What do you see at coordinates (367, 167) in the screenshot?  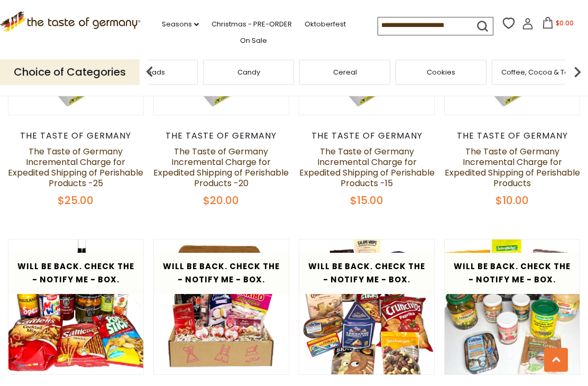 I see `a: The Taste of Germany Incremental Charge for Expedited Shipping of Perishable Products -15` at bounding box center [367, 167].